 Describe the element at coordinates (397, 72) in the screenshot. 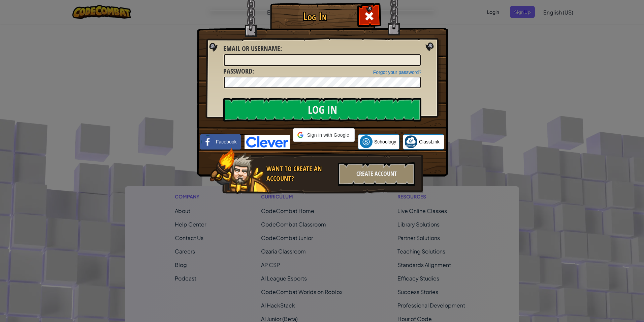

I see `a: Forgot your password?` at that location.